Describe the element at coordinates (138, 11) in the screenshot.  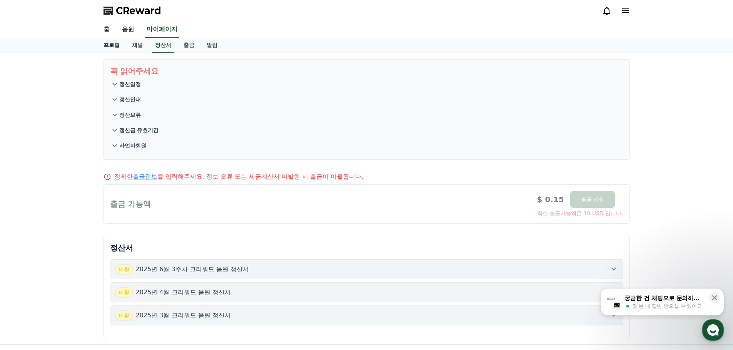
I see `span: CReward` at that location.